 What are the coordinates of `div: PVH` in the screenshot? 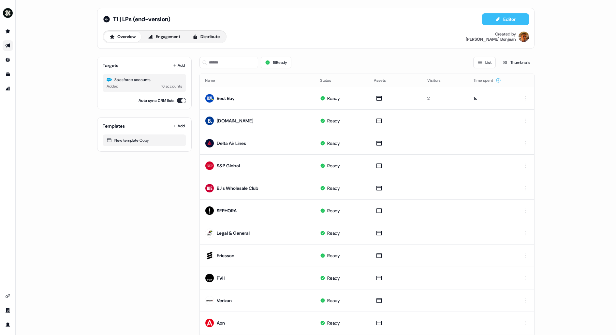 It's located at (221, 278).